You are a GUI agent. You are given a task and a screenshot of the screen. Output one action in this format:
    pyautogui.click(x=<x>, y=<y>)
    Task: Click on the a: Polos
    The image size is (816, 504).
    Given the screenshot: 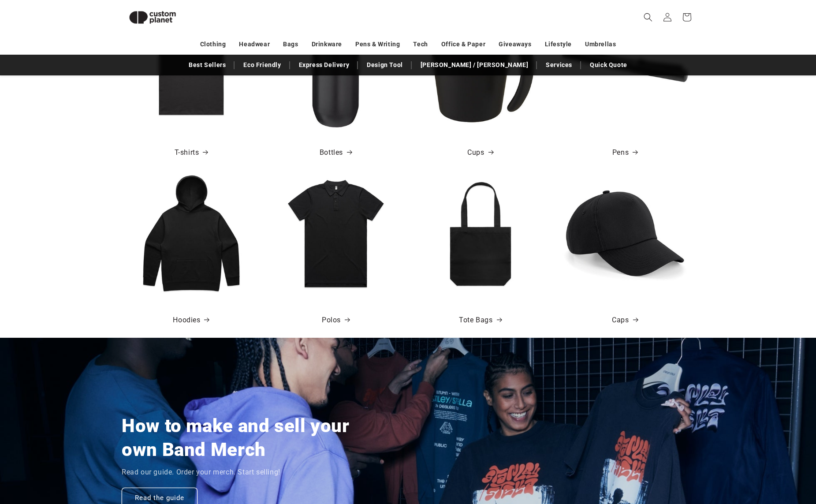 What is the action you would take?
    pyautogui.click(x=335, y=320)
    